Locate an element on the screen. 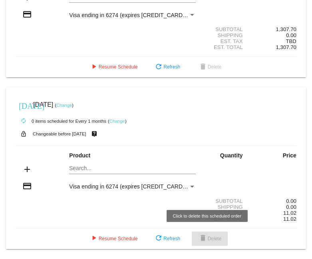 The width and height of the screenshot is (312, 259). div: 0.00 is located at coordinates (272, 201).